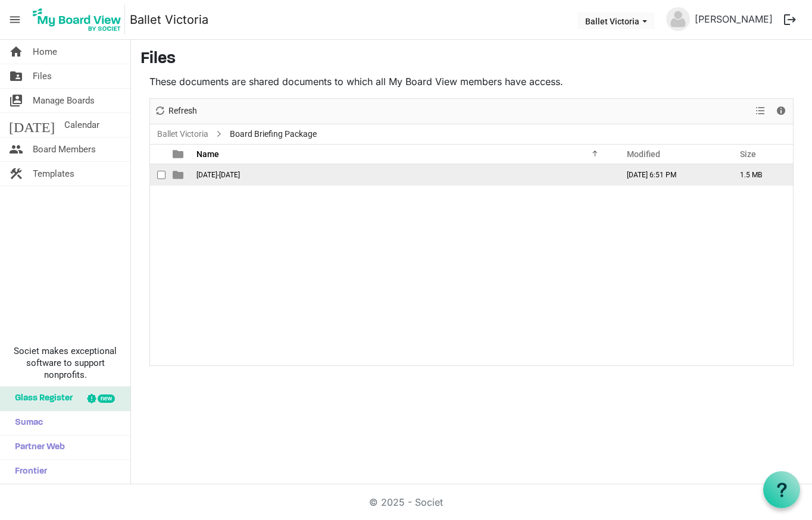 This screenshot has height=520, width=812. What do you see at coordinates (42, 76) in the screenshot?
I see `span: Files` at bounding box center [42, 76].